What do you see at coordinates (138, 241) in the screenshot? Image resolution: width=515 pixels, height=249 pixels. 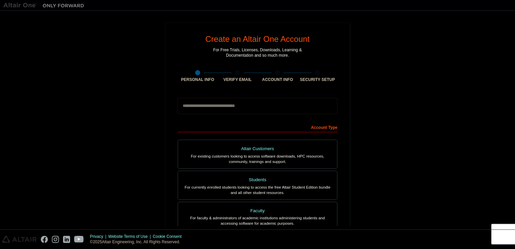 I see `p: © 2025 Altair Engineering, Inc. All Rights Reserved.` at bounding box center [138, 241].